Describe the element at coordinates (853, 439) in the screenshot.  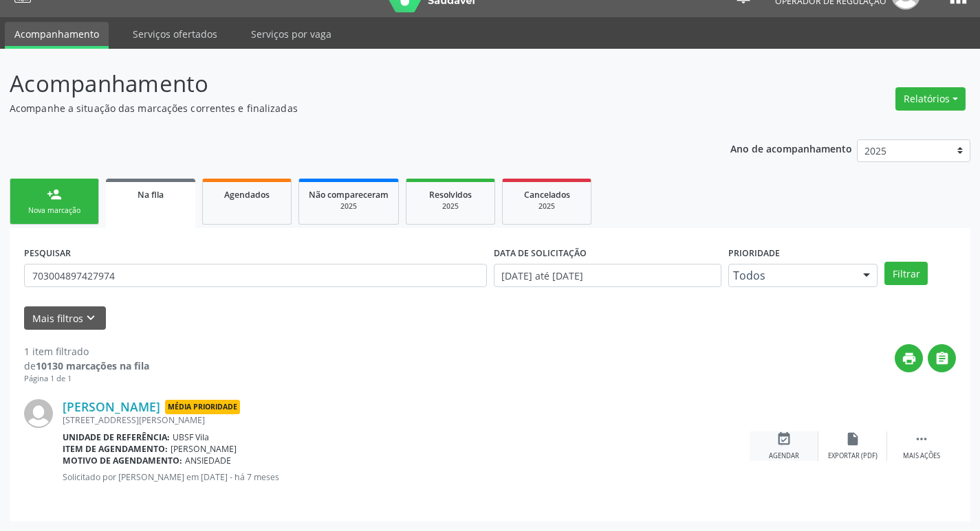
I see `i: insert_drive_file` at that location.